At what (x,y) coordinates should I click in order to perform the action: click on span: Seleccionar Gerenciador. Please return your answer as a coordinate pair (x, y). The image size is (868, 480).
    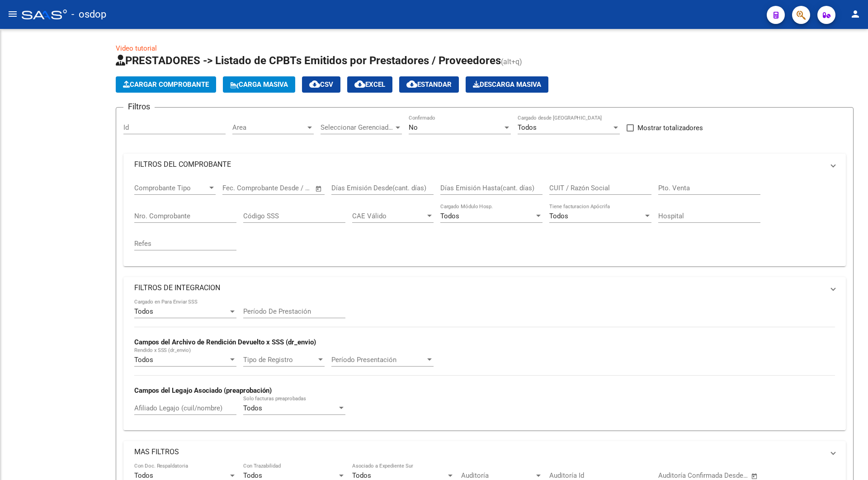
    Looking at the image, I should click on (357, 128).